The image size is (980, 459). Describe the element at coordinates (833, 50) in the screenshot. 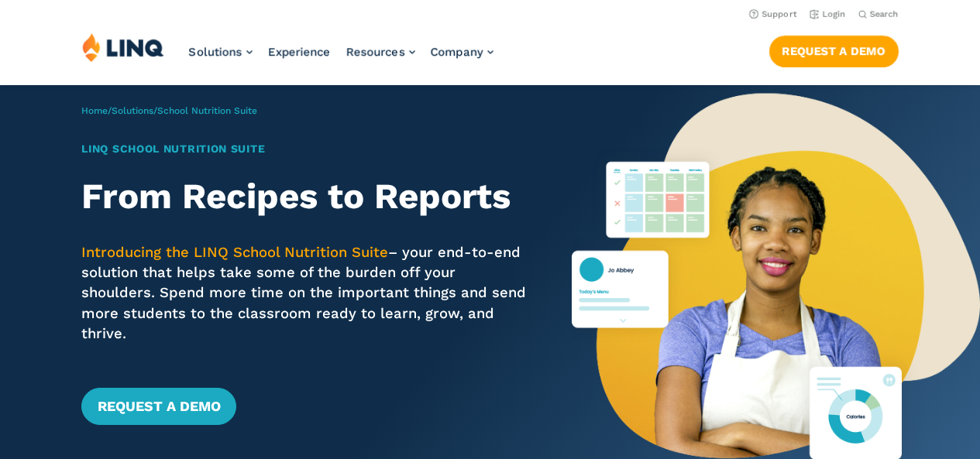

I see `nav: Button Navigation` at that location.